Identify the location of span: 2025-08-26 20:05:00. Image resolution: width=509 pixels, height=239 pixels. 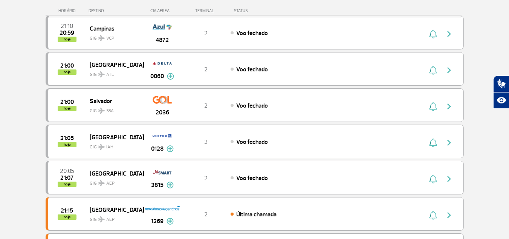
(67, 171).